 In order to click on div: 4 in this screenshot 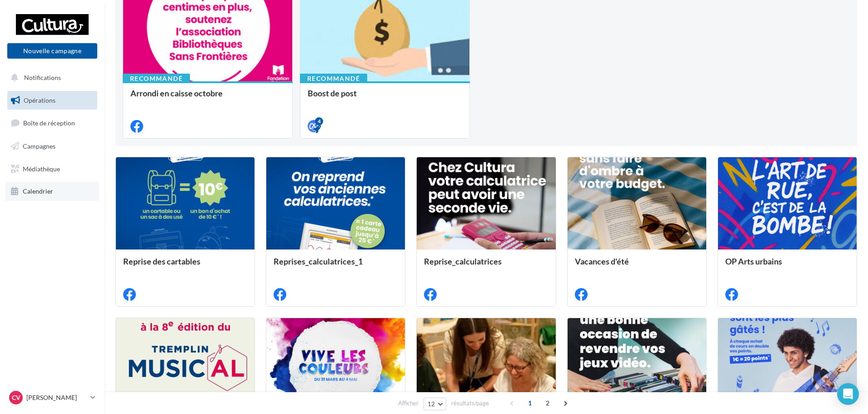, I will do `click(319, 121)`.